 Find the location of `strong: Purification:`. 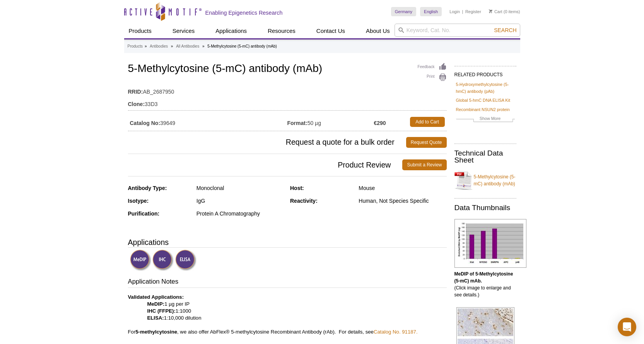

strong: Purification: is located at coordinates (144, 213).